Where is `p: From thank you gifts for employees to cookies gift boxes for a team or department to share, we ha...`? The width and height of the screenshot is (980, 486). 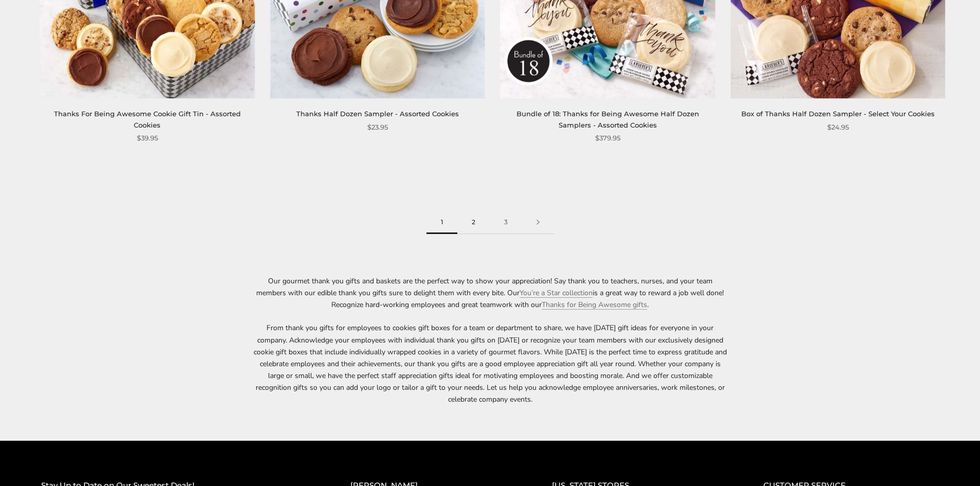 p: From thank you gifts for employees to cookies gift boxes for a team or department to share, we ha... is located at coordinates (490, 364).